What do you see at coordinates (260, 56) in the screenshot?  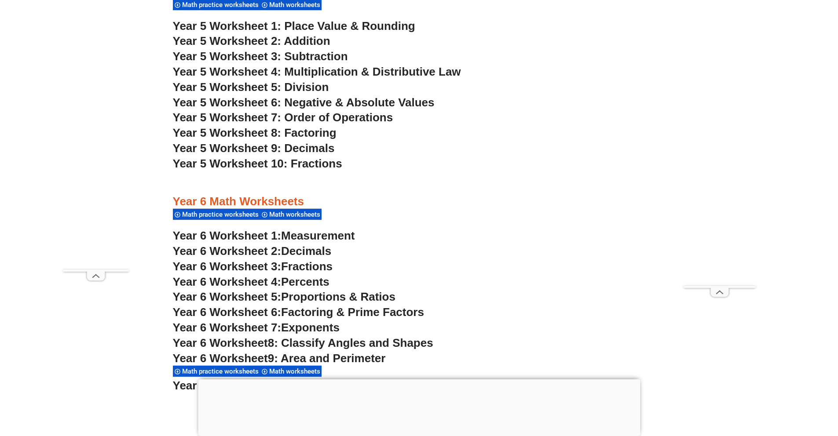 I see `span: Year 5 Worksheet 3: Subtraction` at bounding box center [260, 56].